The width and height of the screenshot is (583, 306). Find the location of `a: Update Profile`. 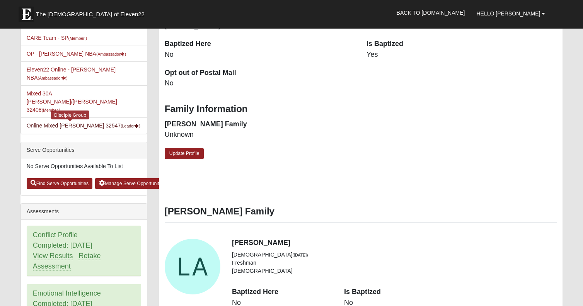

a: Update Profile is located at coordinates (184, 153).